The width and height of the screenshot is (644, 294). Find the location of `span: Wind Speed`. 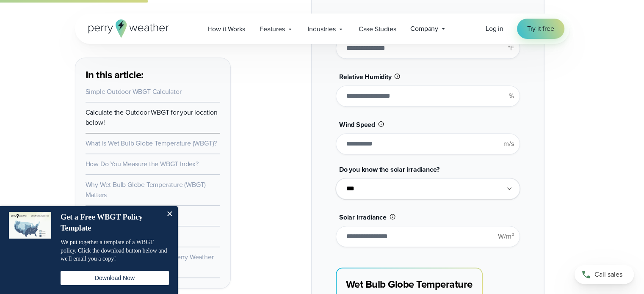

span: Wind Speed is located at coordinates (357, 124).